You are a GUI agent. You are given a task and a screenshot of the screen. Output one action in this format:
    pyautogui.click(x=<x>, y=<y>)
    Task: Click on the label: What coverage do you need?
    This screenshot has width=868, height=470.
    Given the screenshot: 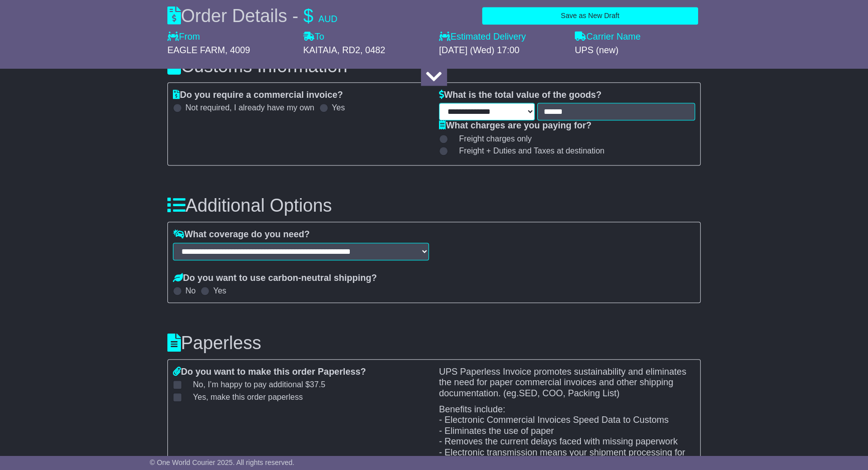 What is the action you would take?
    pyautogui.click(x=241, y=234)
    